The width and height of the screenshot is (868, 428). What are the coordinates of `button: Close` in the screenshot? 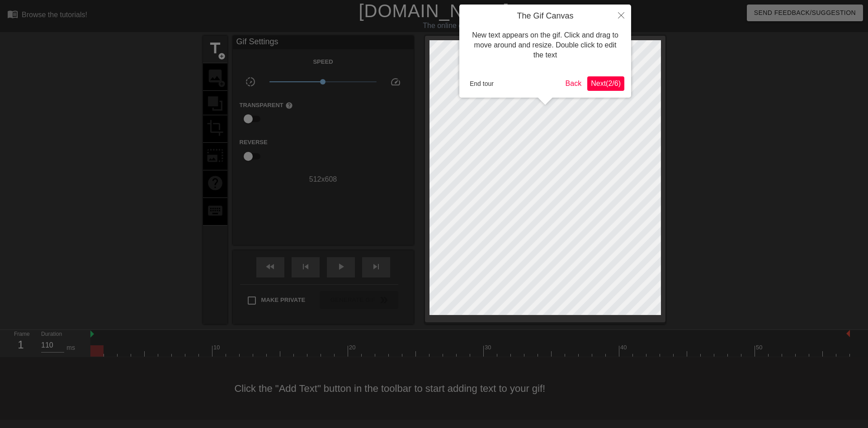 It's located at (621, 15).